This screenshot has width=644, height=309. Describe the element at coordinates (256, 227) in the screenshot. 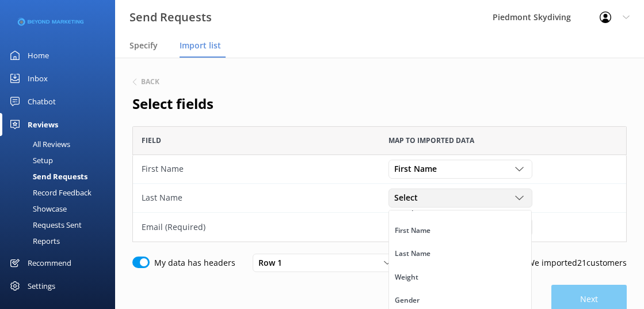

I see `div: Email (Required)` at that location.